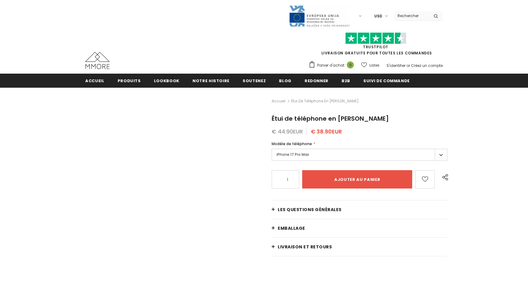 The height and width of the screenshot is (304, 528). Describe the element at coordinates (359, 247) in the screenshot. I see `a: Livraison et retours` at that location.